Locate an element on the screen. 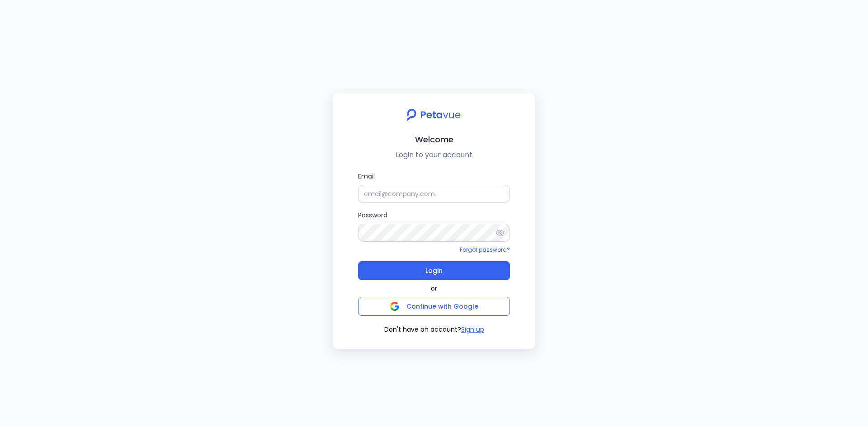  button: Login is located at coordinates (434, 271).